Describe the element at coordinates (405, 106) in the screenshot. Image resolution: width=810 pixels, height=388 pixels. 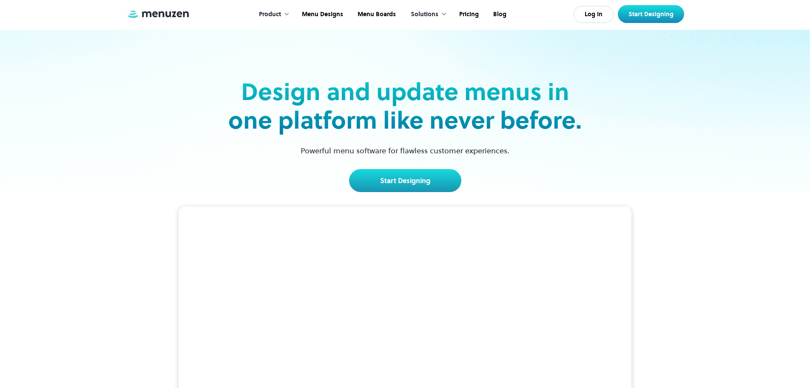
I see `h2: Design and update menus in one platform like never before.` at that location.